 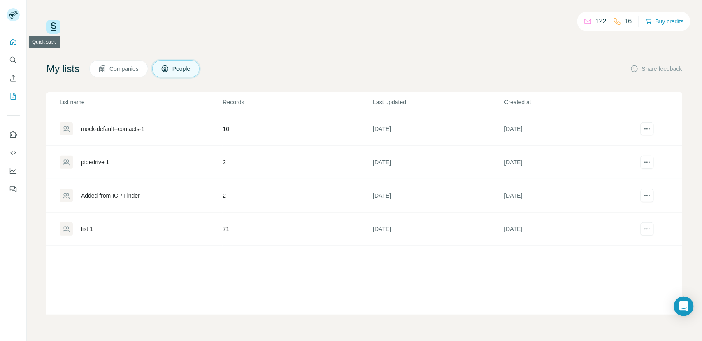 I want to click on img: Surfe Logo, so click(x=54, y=27).